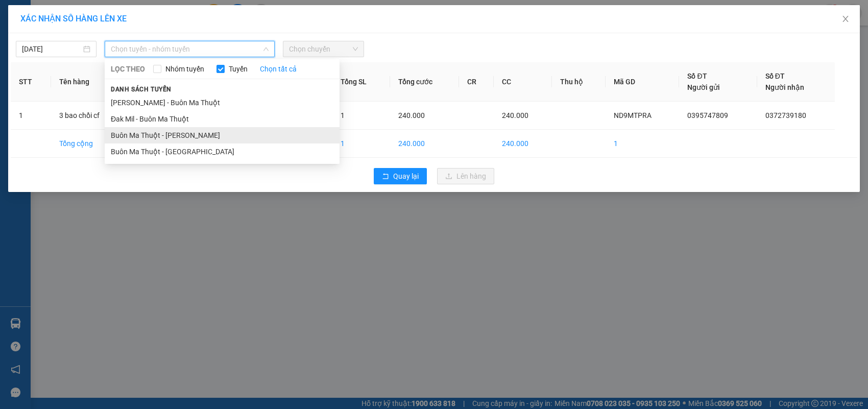  I want to click on span: Chọn chuyến, so click(323, 49).